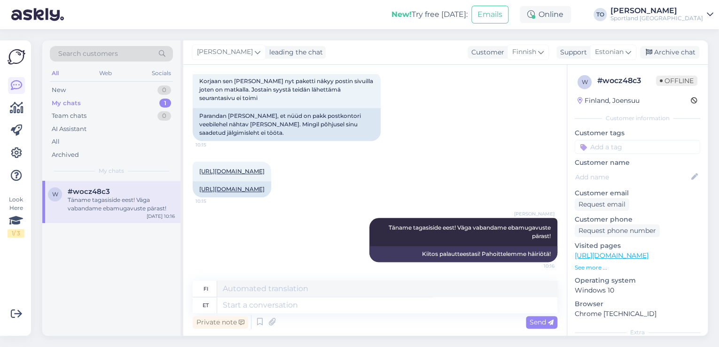 This screenshot has width=719, height=347. Describe the element at coordinates (165, 103) in the screenshot. I see `div: 1` at that location.